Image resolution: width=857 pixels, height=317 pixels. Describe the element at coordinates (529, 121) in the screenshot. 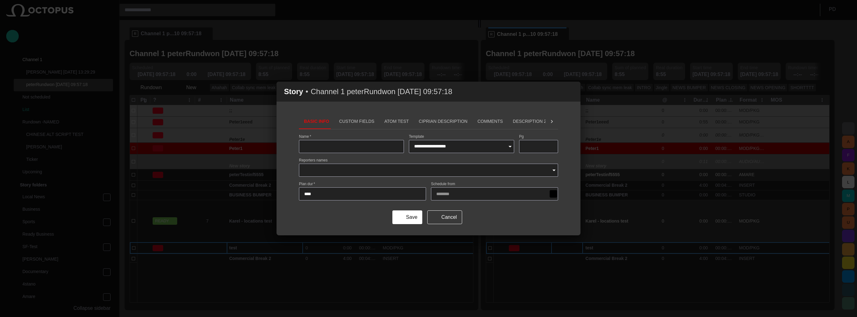

I see `button: Description 2` at that location.